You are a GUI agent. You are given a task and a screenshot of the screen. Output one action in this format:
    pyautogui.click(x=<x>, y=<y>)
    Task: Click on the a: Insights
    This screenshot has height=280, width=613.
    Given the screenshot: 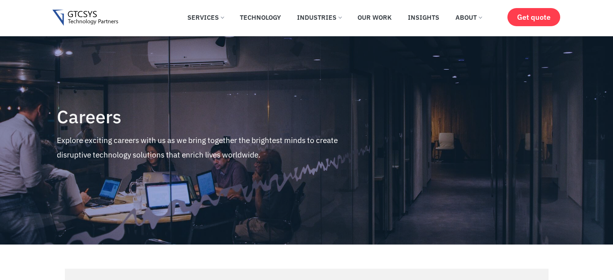 What is the action you would take?
    pyautogui.click(x=423, y=17)
    